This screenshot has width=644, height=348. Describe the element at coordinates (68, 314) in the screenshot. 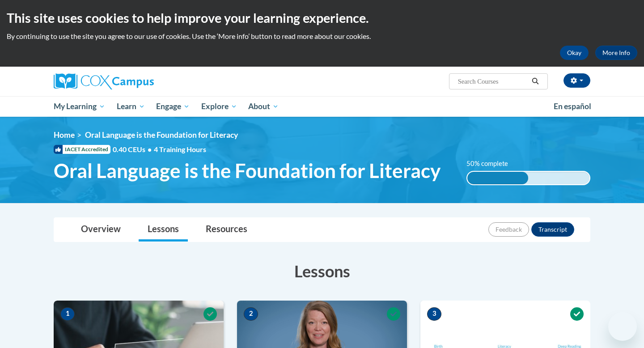

I see `span: 1` at that location.